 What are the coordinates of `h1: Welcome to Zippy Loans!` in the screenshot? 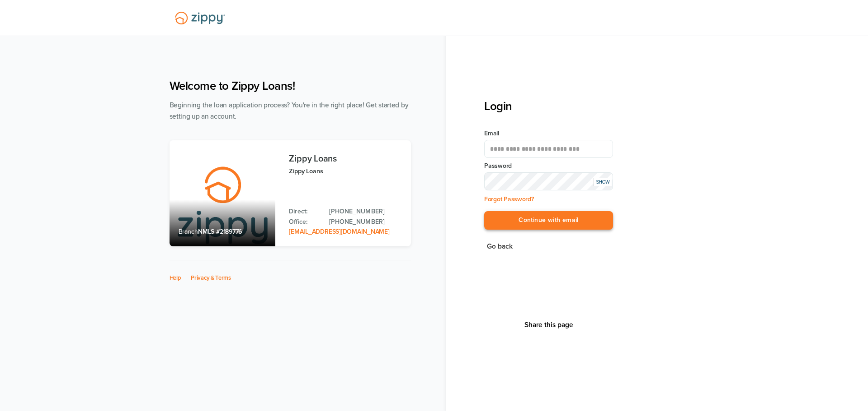 It's located at (290, 86).